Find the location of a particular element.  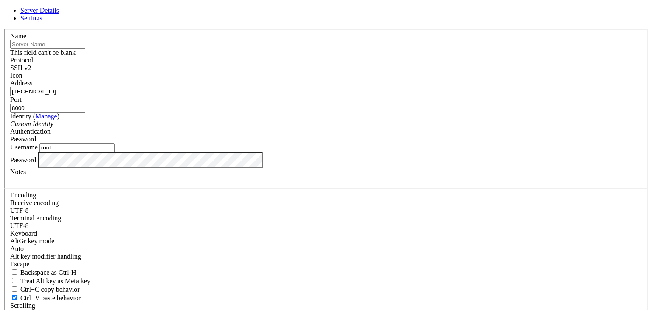

span: Ctrl+C copy behavior is located at coordinates (50, 289).